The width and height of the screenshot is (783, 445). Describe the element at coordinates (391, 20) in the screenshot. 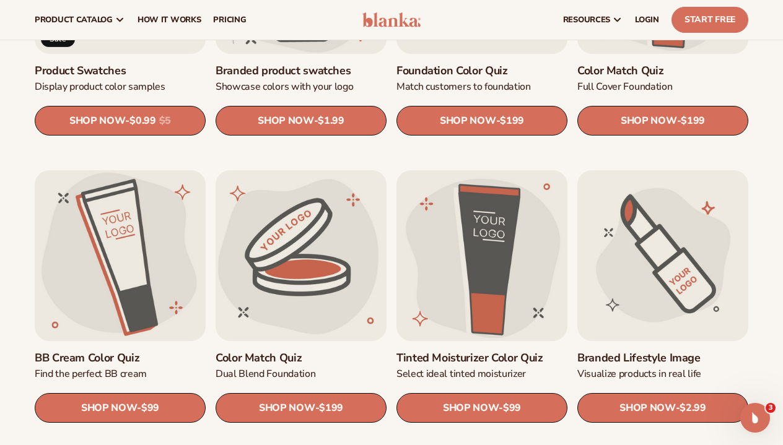

I see `img: logo` at that location.